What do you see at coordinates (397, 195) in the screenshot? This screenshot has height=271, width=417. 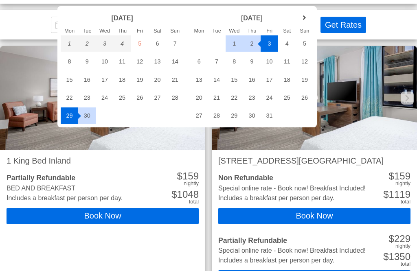 I see `div: 1119` at bounding box center [397, 195].